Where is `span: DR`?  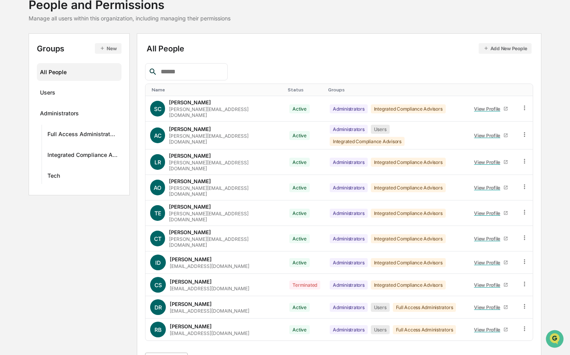 span: DR is located at coordinates (158, 307).